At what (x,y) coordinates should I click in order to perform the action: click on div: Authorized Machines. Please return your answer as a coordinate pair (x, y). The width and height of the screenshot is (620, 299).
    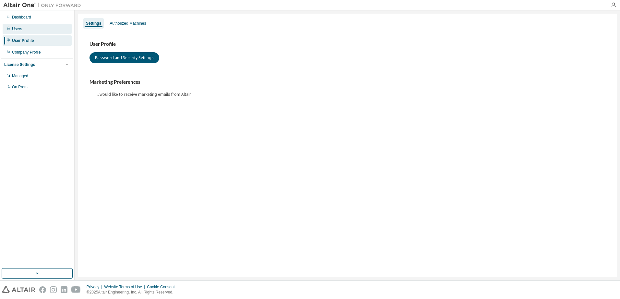
    Looking at the image, I should click on (128, 23).